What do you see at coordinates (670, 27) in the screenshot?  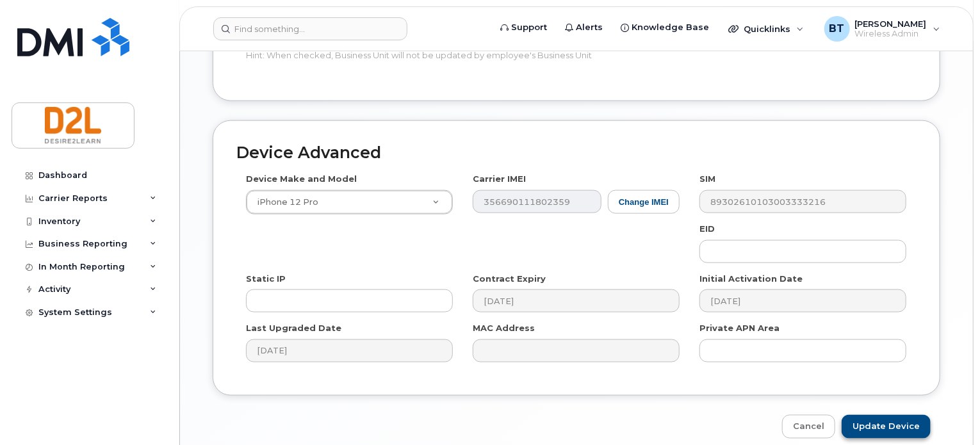 I see `span: Knowledge Base` at bounding box center [670, 27].